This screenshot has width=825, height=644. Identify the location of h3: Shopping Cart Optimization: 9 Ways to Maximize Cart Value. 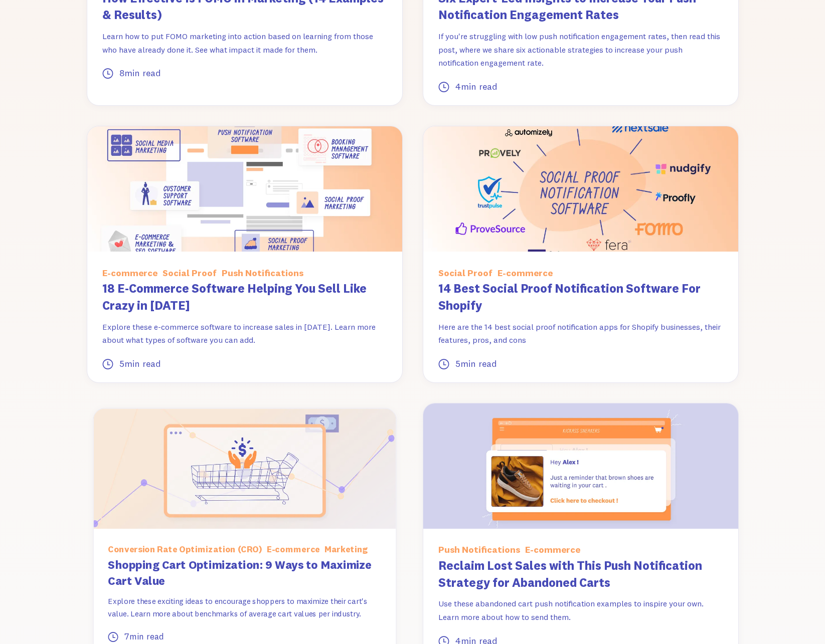
(244, 572).